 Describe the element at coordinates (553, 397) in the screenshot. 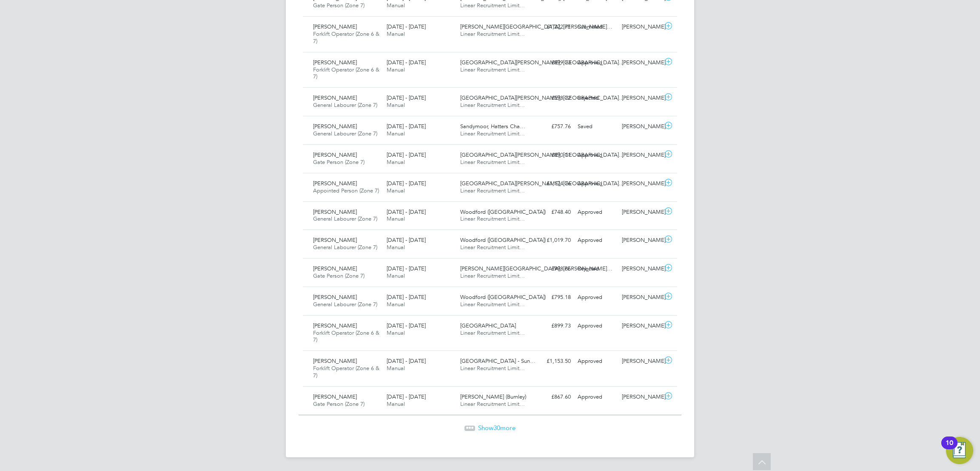

I see `div: £867.60` at that location.